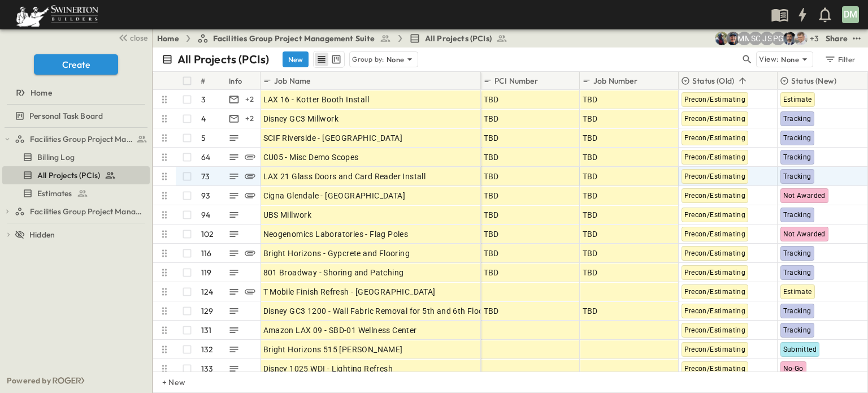 The width and height of the screenshot is (868, 393). Describe the element at coordinates (767, 38) in the screenshot. I see `div: Juan Sanchez (juan.sanchez@swinerton.com)` at that location.